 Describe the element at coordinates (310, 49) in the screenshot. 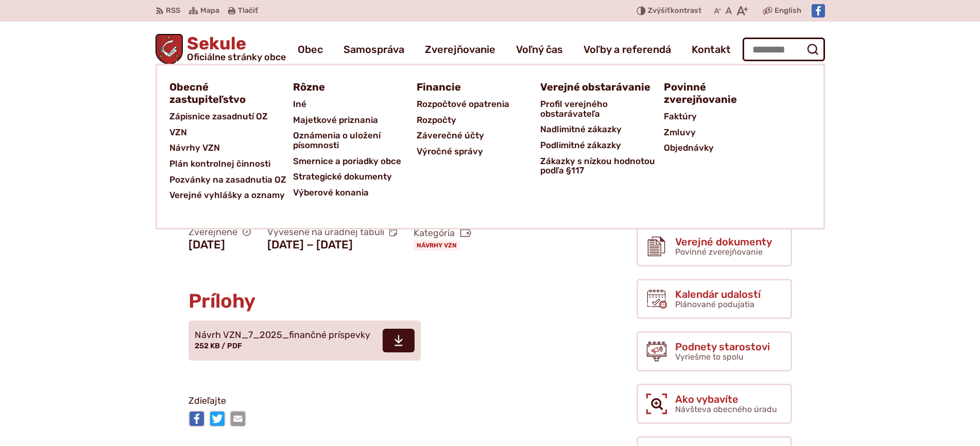

I see `a: Obec` at that location.